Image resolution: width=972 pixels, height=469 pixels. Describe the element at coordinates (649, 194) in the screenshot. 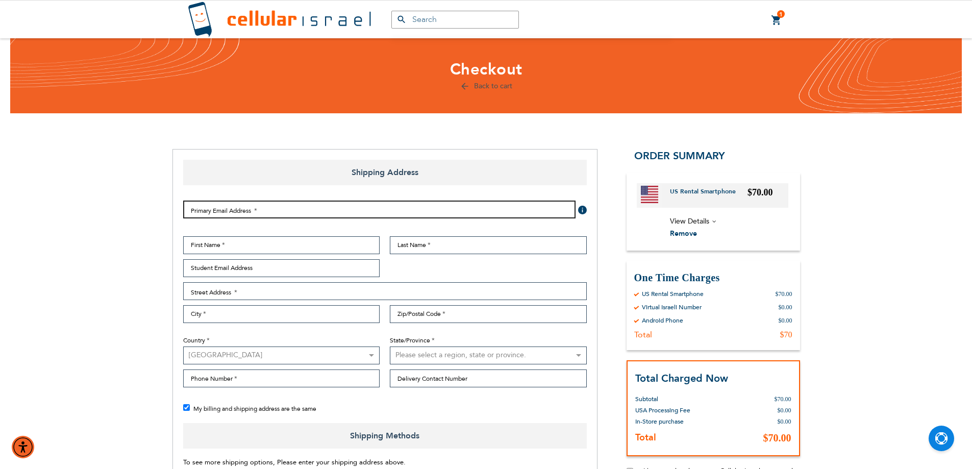

I see `img: US Rental Smartphone` at that location.